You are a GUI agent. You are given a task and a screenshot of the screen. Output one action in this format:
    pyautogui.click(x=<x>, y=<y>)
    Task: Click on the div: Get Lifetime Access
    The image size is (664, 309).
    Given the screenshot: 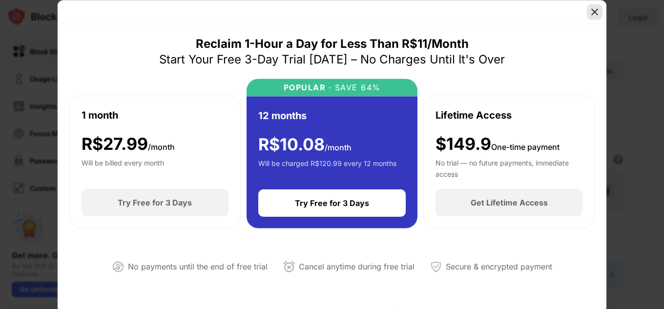 What is the action you would take?
    pyautogui.click(x=509, y=203)
    